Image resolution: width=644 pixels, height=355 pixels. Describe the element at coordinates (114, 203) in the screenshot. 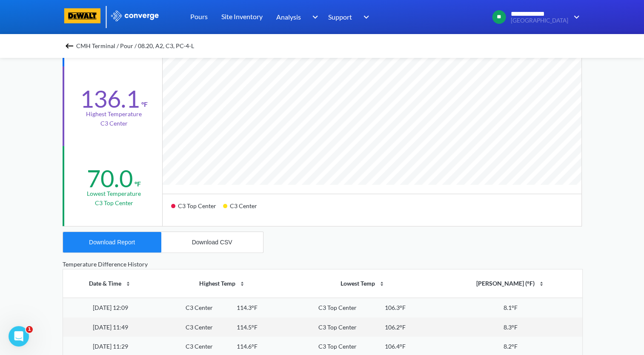

I see `p: C3 Top Center` at that location.